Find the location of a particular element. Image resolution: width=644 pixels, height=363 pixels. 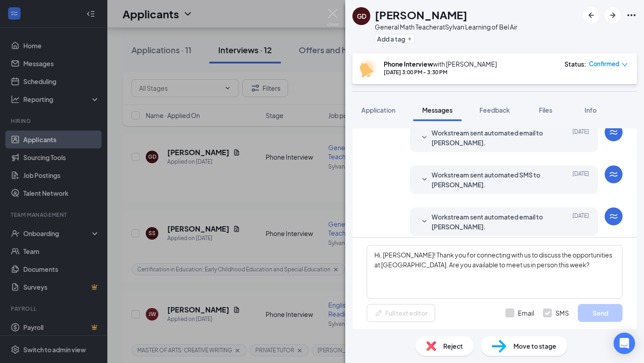

b: Phone Interview is located at coordinates (408, 64).